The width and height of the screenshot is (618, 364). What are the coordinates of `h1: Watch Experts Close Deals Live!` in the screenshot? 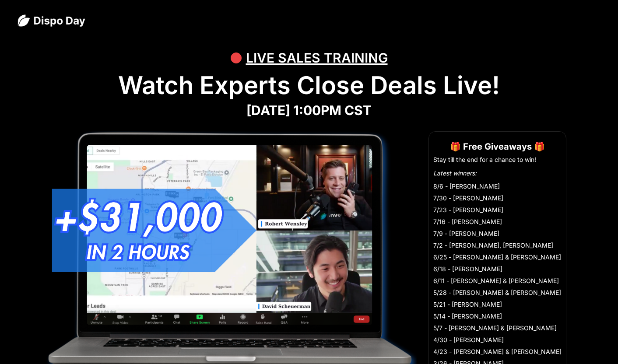 It's located at (309, 85).